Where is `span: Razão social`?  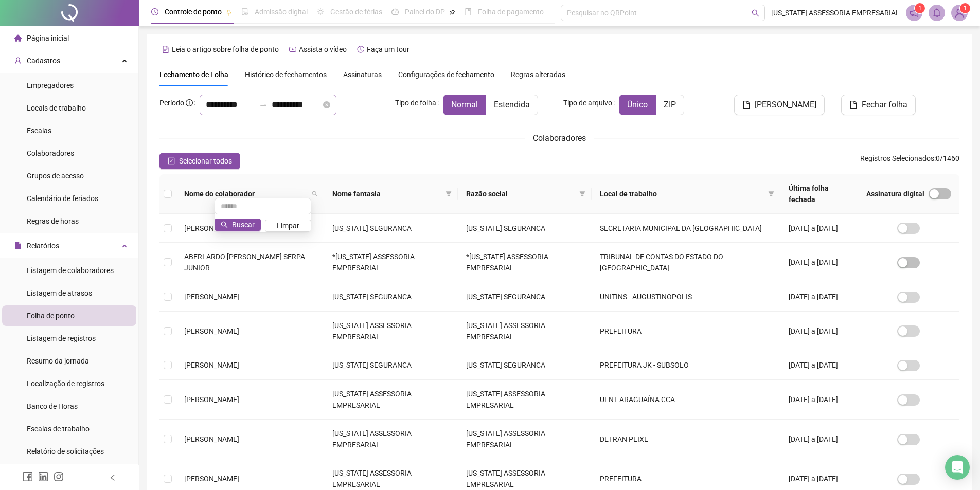 span: Razão social is located at coordinates (521, 194).